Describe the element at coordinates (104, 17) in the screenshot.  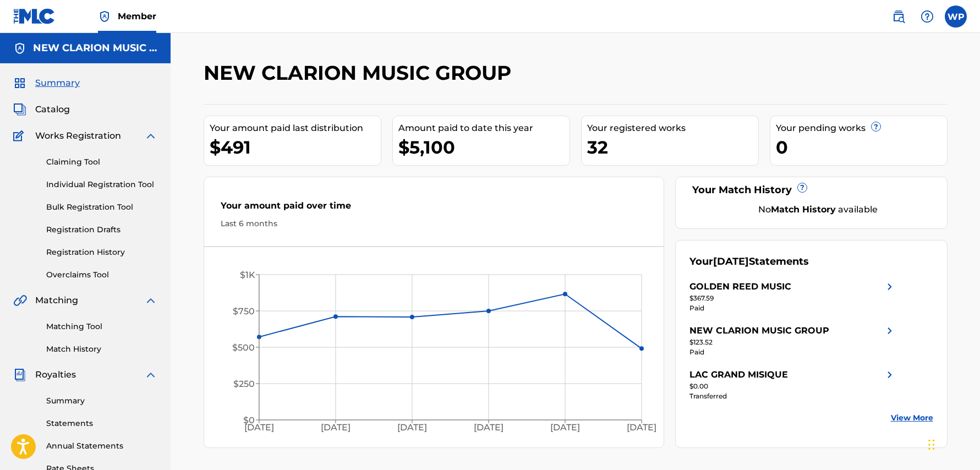
I see `img: Top Rightsholder` at that location.